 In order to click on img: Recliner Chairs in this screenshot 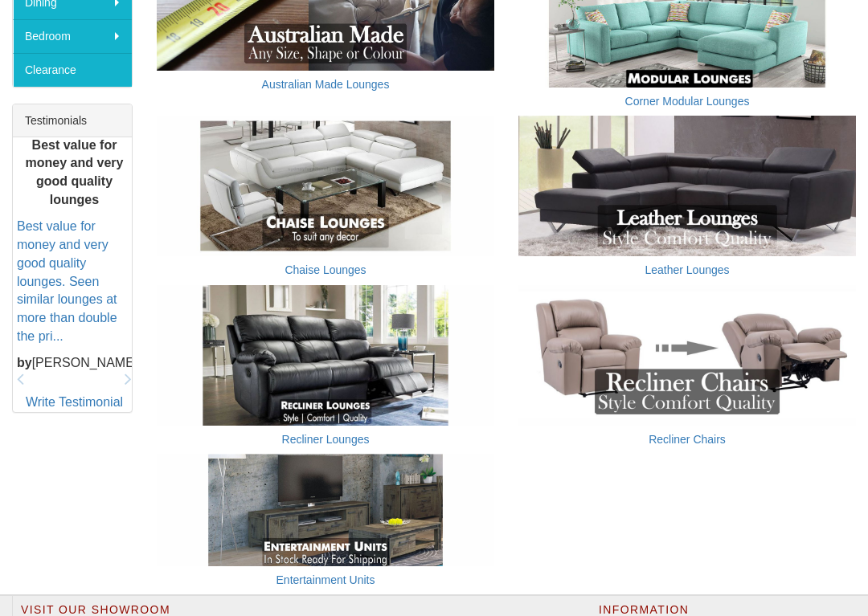, I will do `click(687, 355)`.